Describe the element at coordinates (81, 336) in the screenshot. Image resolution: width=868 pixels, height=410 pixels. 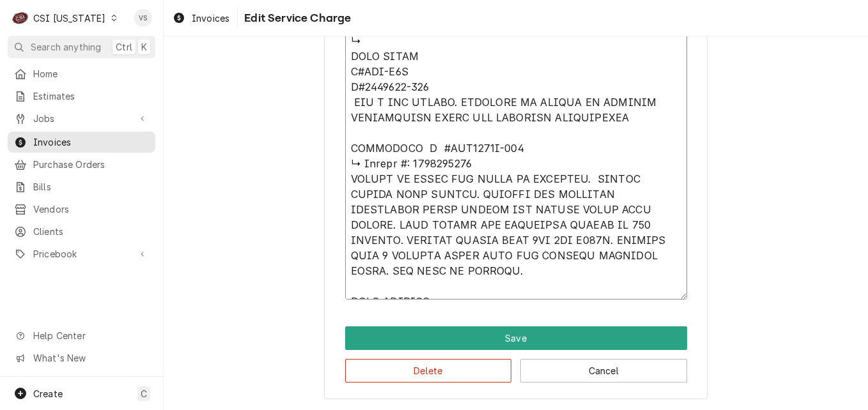
I see `a: Go to Help Center` at that location.